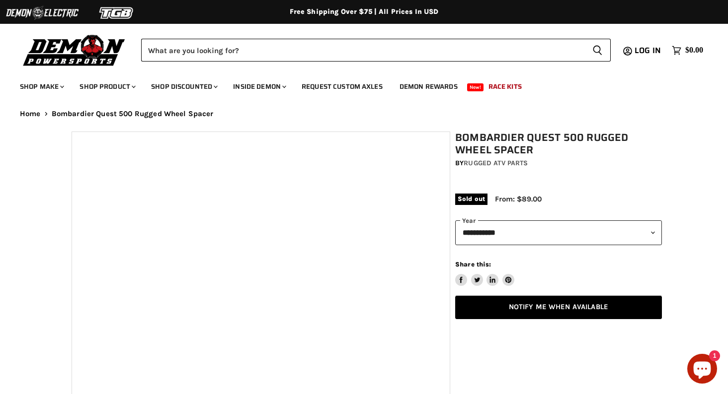  Describe the element at coordinates (74, 50) in the screenshot. I see `img: Demon Powersports` at that location.